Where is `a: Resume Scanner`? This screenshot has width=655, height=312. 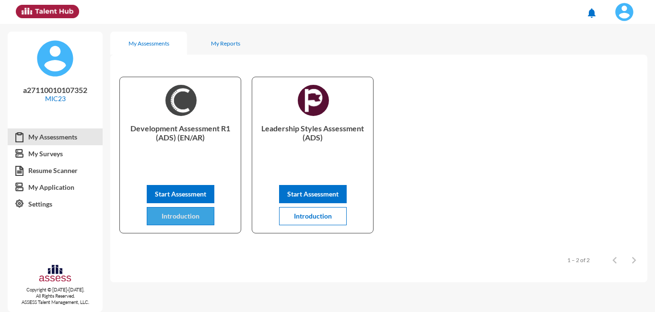 a: Resume Scanner is located at coordinates (55, 171).